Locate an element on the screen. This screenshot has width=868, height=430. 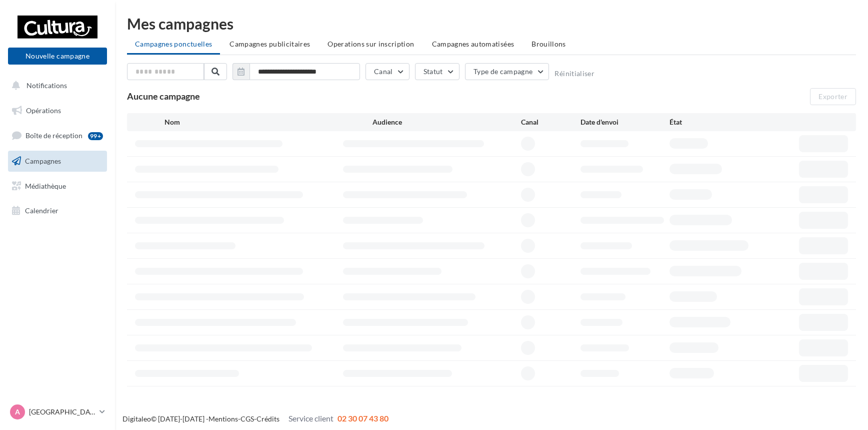
div: Nom is located at coordinates (268, 122).